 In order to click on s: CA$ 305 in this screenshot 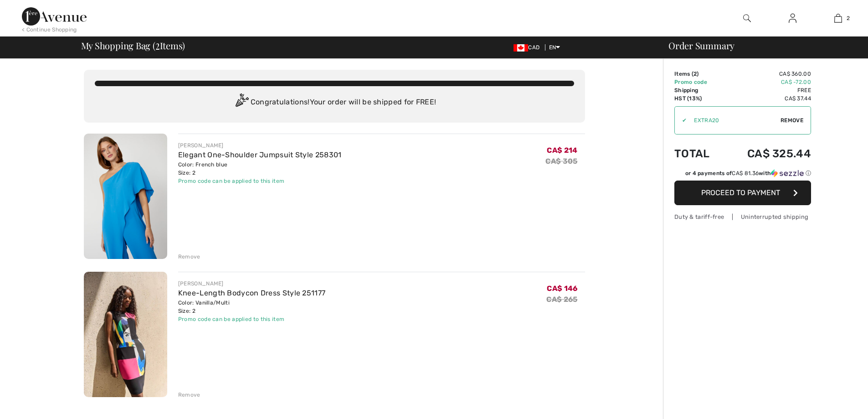, I will do `click(561, 161)`.